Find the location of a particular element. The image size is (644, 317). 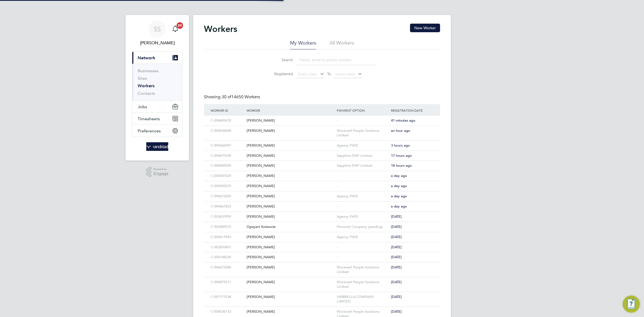

label: Registered is located at coordinates (281, 74).